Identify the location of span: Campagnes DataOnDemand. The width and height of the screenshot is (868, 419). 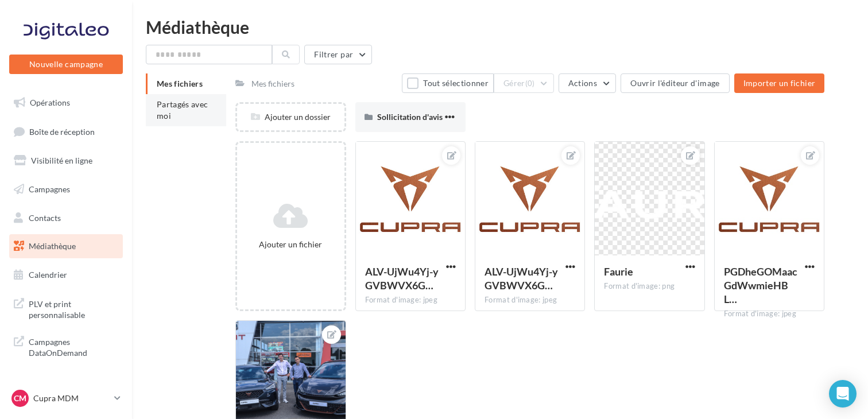
(73, 346).